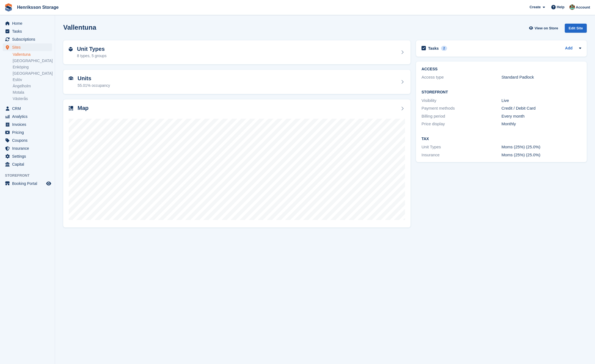  I want to click on a: Edit Site, so click(576, 29).